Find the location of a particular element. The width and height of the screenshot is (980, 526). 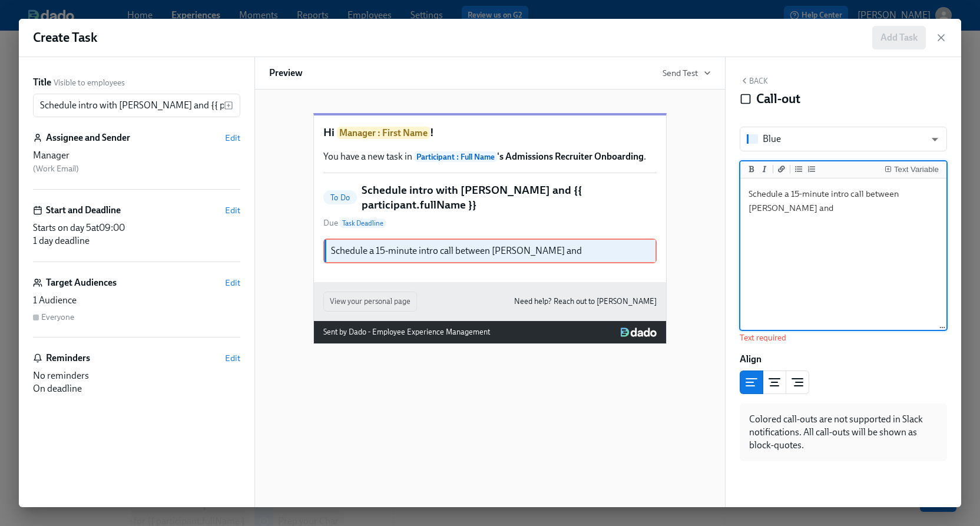

strong: 's Admissions Recruiter Onboarding is located at coordinates (528, 156).